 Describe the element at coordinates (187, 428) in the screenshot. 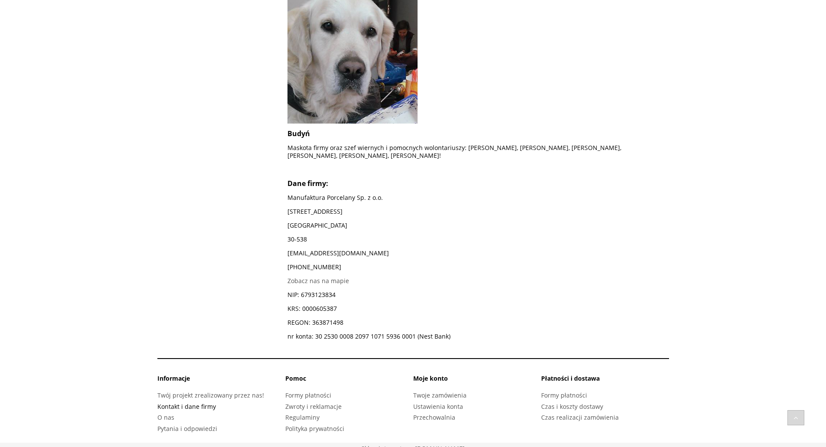

I see `a: Pytania i odpowiedzi` at that location.